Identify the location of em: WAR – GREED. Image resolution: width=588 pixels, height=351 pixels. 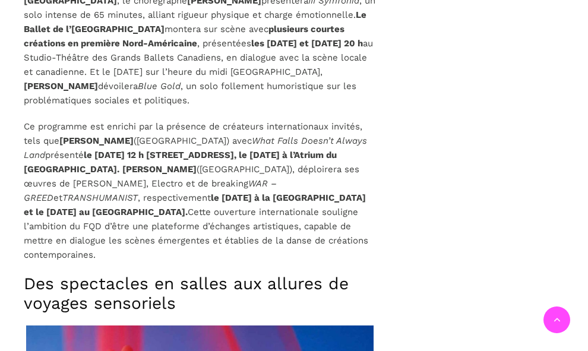
(150, 191).